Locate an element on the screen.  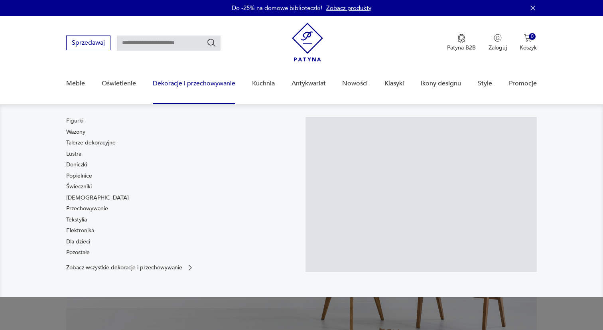
a: Tekstylia is located at coordinates (77, 220).